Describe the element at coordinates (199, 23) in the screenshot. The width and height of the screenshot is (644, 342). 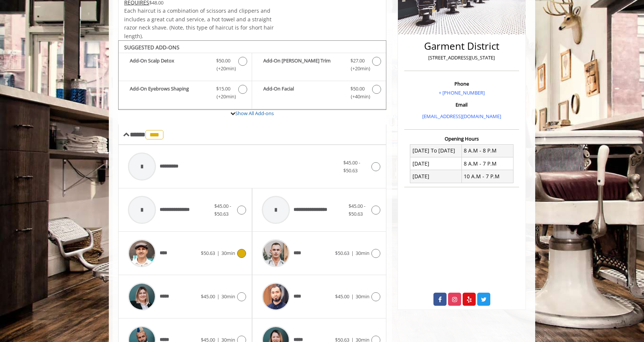
I see `span: Each haircut is a combination of scissors and clippers and includes a great cut and service, a ho...` at that location.